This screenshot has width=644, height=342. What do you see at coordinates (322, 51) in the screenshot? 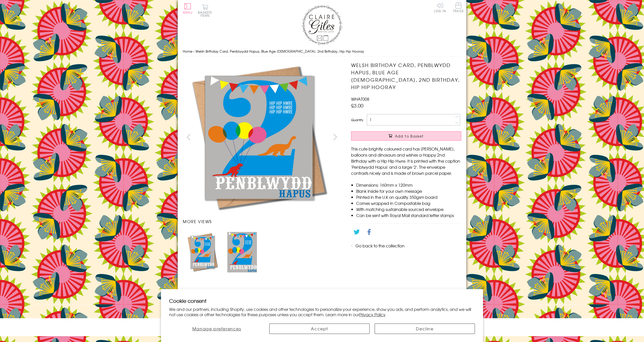
I see `nav: breadcrumbs` at bounding box center [322, 51].